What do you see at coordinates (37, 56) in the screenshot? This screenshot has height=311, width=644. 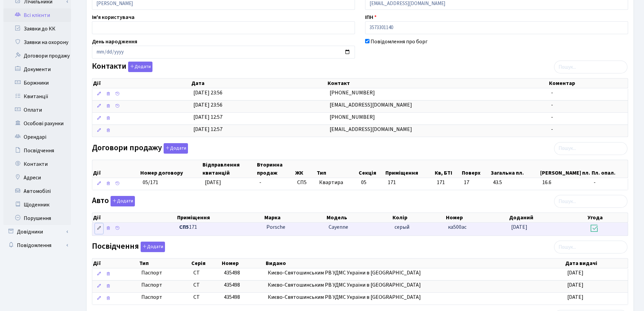 I see `a: Договори продажу` at bounding box center [37, 56].